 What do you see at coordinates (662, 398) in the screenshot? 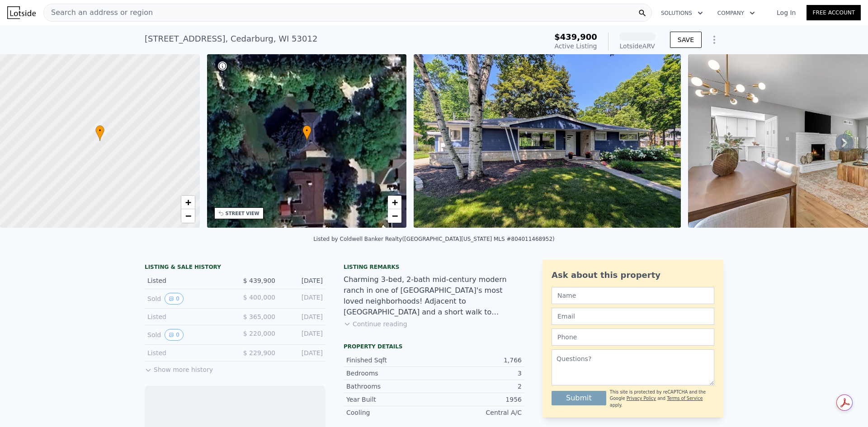
I see `div: This site is protected by reCAPTCHA and the Google and apply.` at bounding box center [662, 398].